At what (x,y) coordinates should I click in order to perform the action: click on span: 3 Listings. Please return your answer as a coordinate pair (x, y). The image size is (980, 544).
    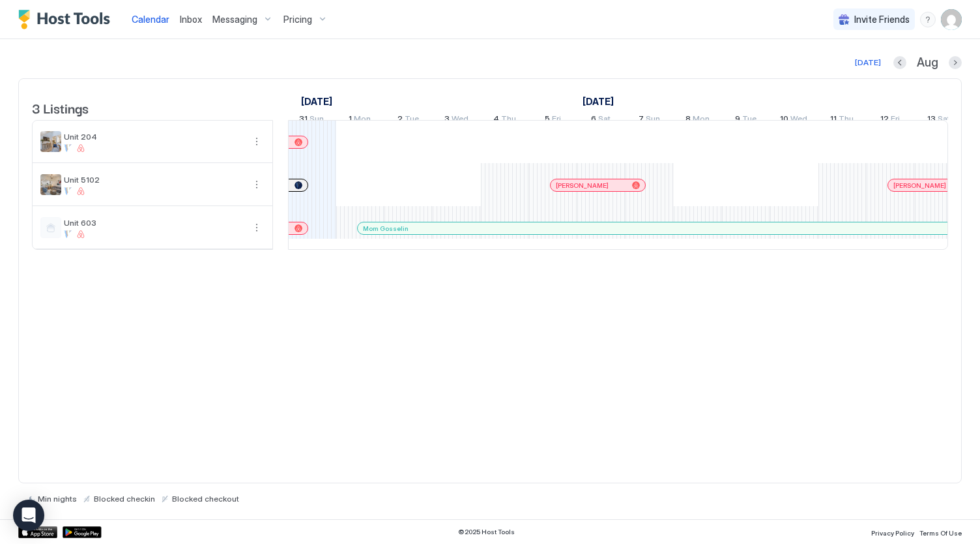
    Looking at the image, I should click on (60, 107).